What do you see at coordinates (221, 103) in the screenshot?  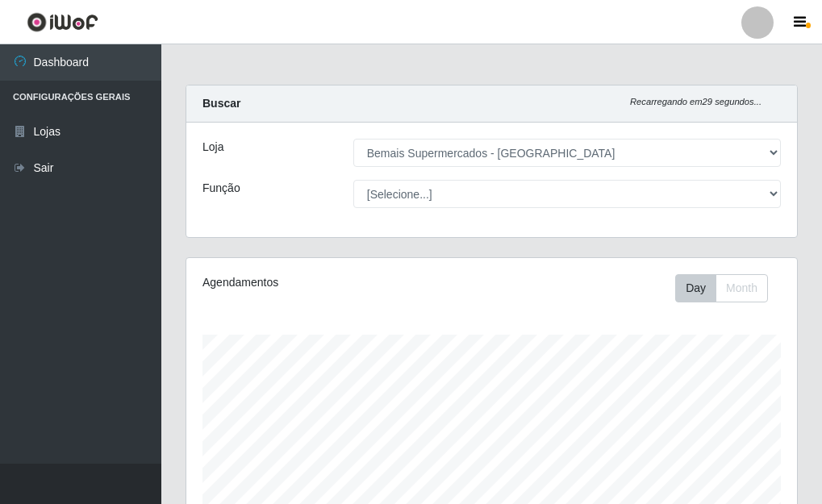 I see `strong: Buscar` at bounding box center [221, 103].